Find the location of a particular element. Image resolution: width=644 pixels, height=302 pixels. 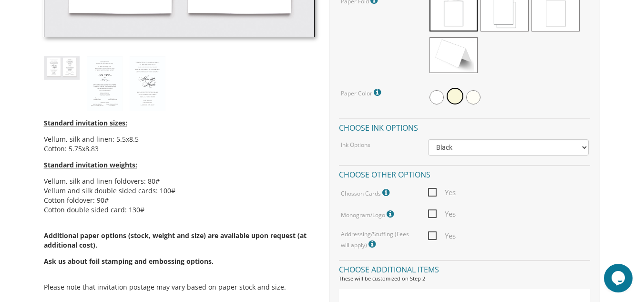

div: Please note that invitation postage may vary based on paper stock and size. is located at coordinates (179, 206).